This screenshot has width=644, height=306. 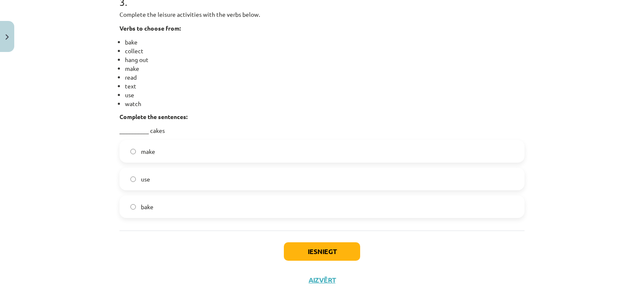 I want to click on li: watch, so click(x=324, y=103).